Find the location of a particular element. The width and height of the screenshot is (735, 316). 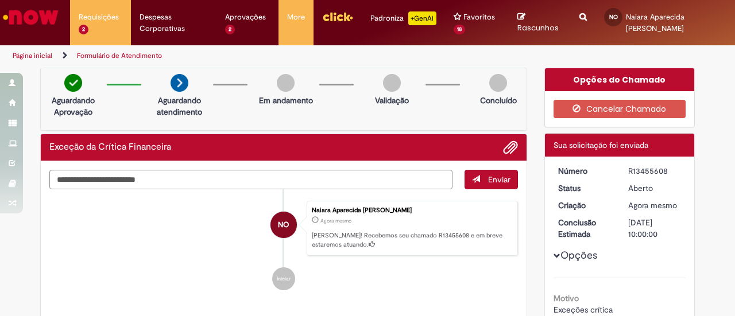

b: Motivo is located at coordinates (566, 299).